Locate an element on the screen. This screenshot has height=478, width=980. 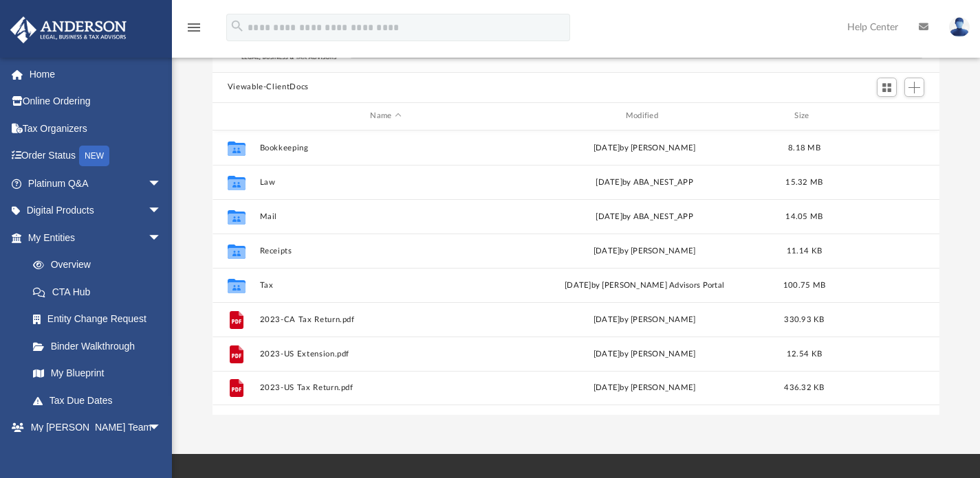
button: Receipts is located at coordinates (385, 250).